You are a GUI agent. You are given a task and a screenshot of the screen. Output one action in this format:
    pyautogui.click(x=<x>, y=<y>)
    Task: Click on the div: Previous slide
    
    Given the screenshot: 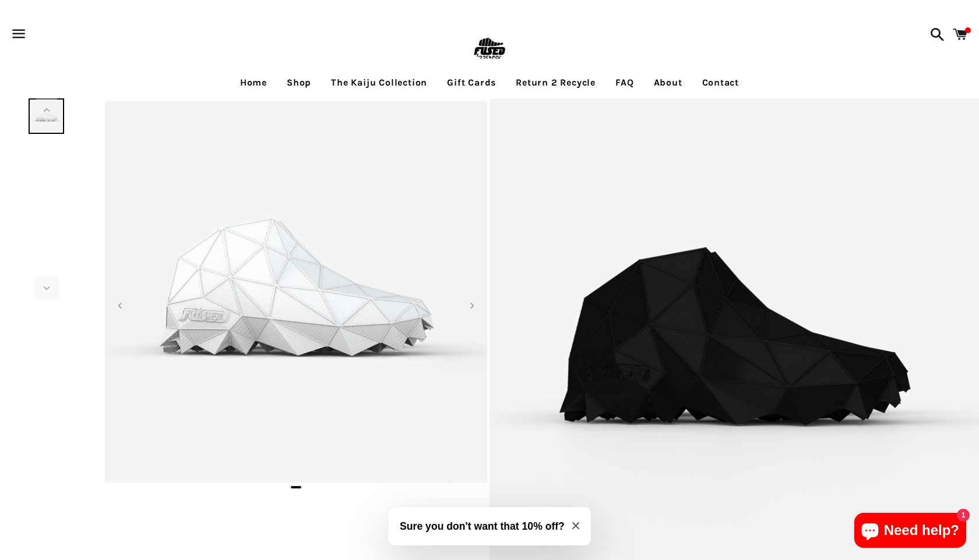 What is the action you would take?
    pyautogui.click(x=120, y=306)
    